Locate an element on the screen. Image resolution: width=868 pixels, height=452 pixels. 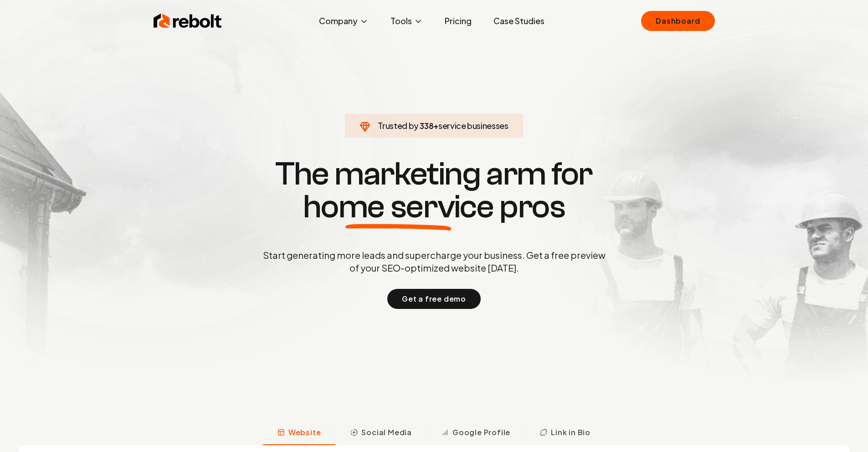
h1: The marketing arm for pros is located at coordinates (434, 190).